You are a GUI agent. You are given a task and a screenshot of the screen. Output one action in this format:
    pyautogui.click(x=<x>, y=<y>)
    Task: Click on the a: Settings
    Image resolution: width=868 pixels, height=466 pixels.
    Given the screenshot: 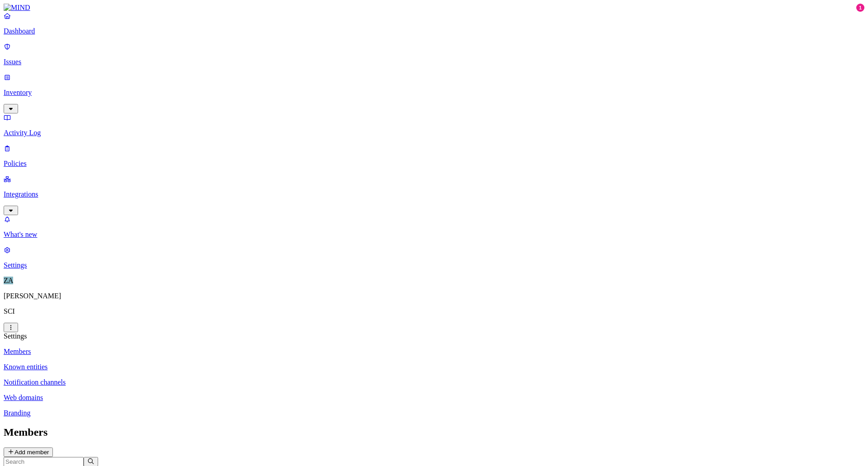 What is the action you would take?
    pyautogui.click(x=434, y=257)
    